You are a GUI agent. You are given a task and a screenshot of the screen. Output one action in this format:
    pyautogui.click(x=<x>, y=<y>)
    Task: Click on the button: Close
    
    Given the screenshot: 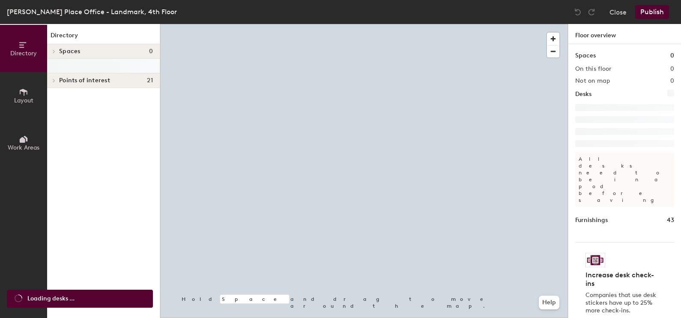 What is the action you would take?
    pyautogui.click(x=618, y=12)
    